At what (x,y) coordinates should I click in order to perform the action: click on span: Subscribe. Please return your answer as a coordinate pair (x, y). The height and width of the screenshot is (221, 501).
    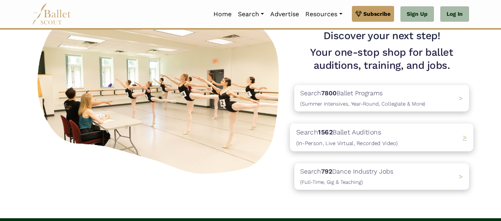
    Looking at the image, I should click on (377, 14).